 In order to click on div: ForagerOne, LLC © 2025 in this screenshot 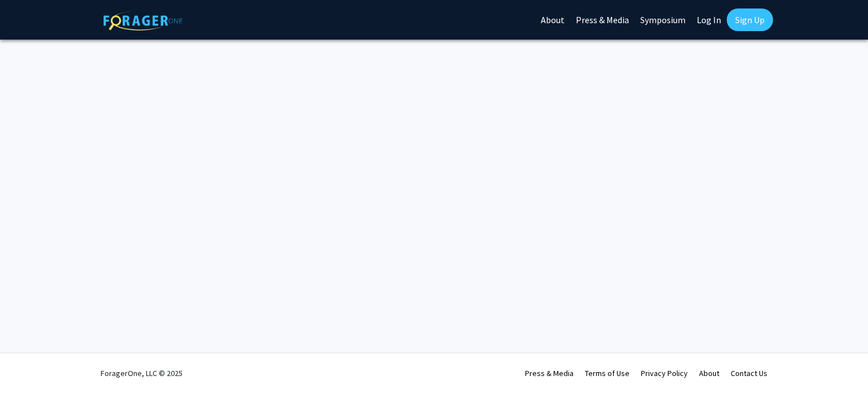, I will do `click(142, 373)`.